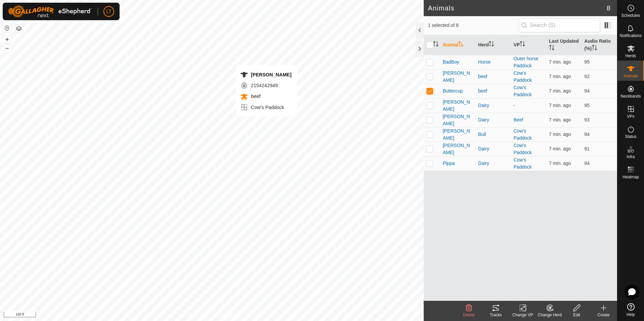 The width and height of the screenshot is (644, 321). I want to click on span: Notifications, so click(631, 36).